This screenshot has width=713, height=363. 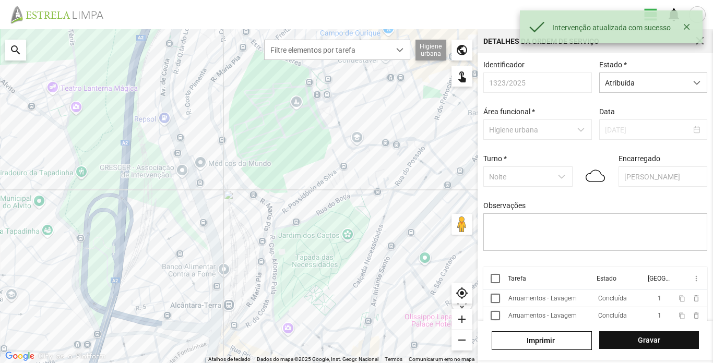 I want to click on a: Imprimir, so click(x=541, y=341).